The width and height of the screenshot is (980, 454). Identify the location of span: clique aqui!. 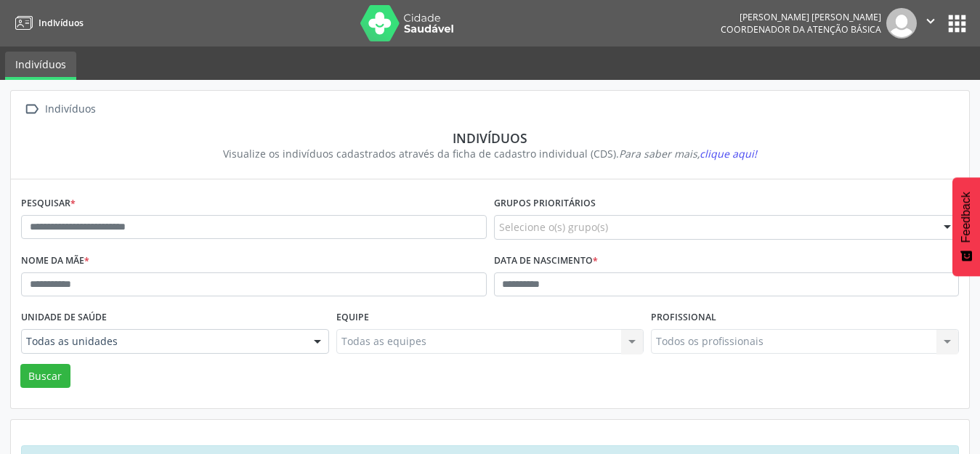
(728, 153).